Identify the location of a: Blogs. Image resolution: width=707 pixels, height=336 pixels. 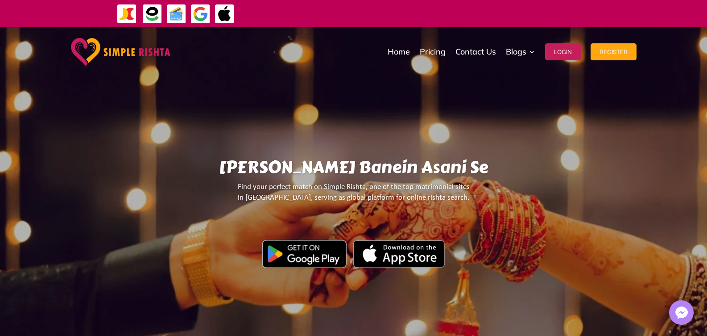
(521, 52).